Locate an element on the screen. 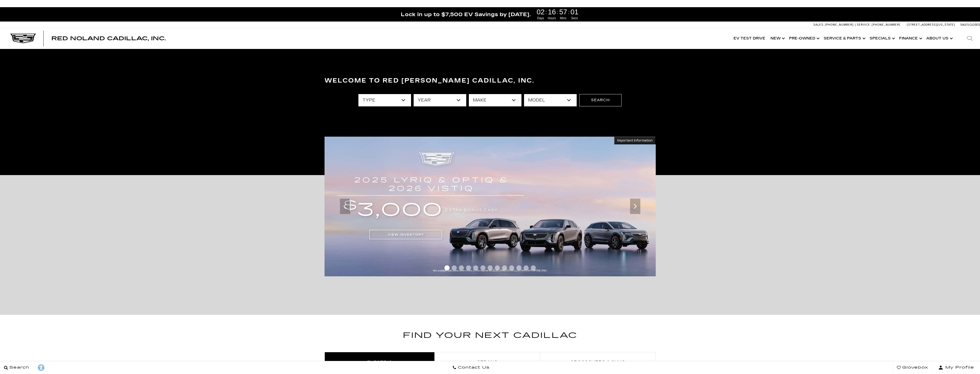 Image resolution: width=980 pixels, height=374 pixels. img: Cadillac Dark Logo with Cadillac White Text is located at coordinates (23, 38).